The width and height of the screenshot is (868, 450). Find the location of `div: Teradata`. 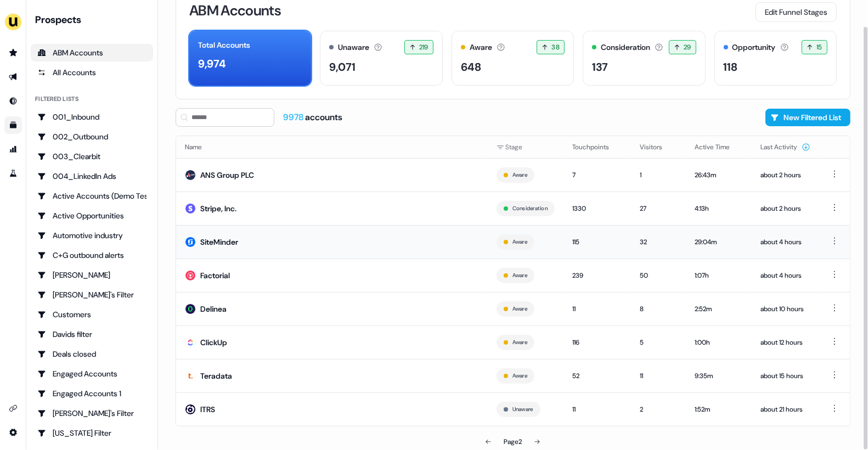

div: Teradata is located at coordinates (216, 376).